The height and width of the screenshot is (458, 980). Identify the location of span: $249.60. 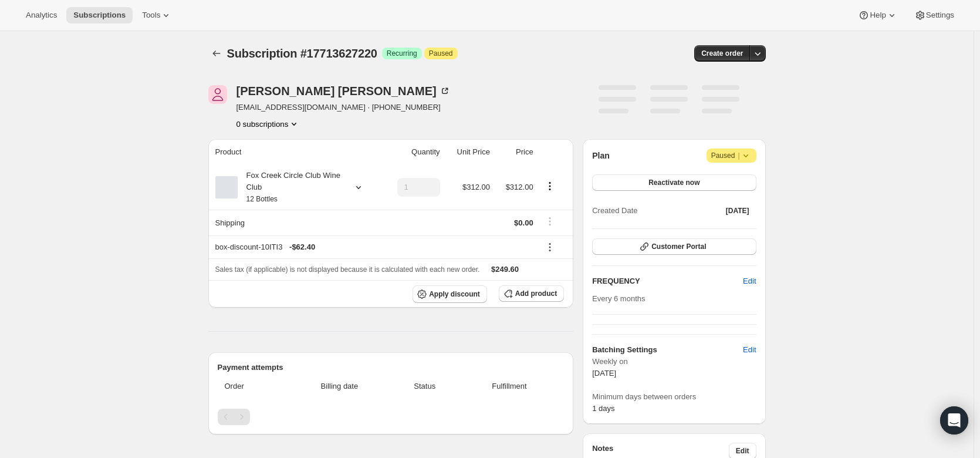
(505, 269).